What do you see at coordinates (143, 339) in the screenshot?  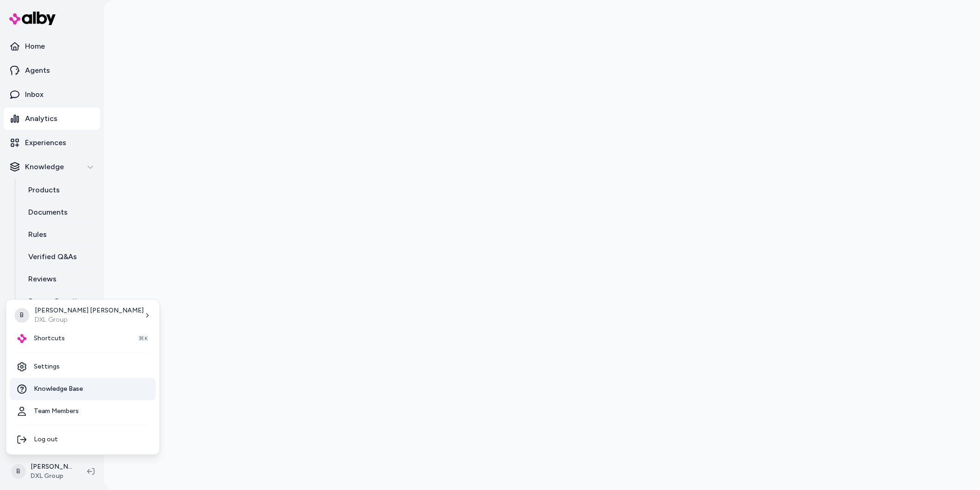 I see `span: ⌘K` at bounding box center [143, 339].